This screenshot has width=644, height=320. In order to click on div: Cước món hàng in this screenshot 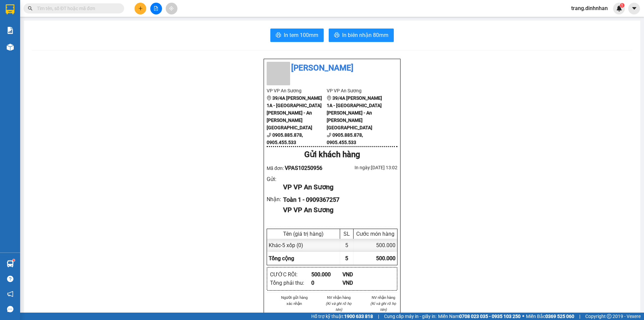, I will do `click(375, 233)`.